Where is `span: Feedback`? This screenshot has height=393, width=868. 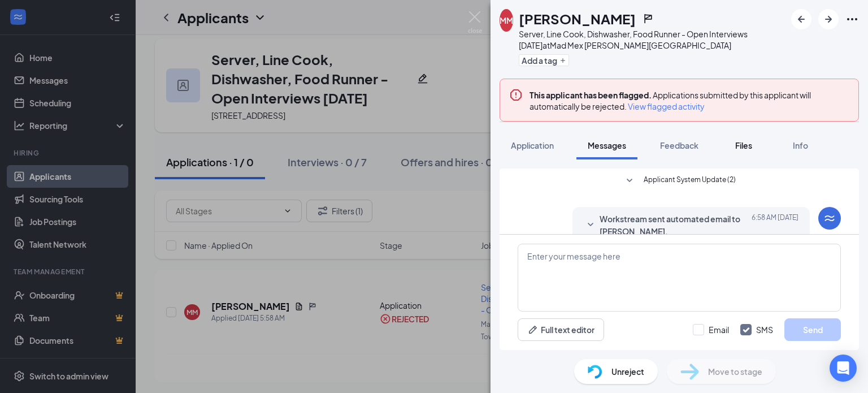 span: Feedback is located at coordinates (680, 145).